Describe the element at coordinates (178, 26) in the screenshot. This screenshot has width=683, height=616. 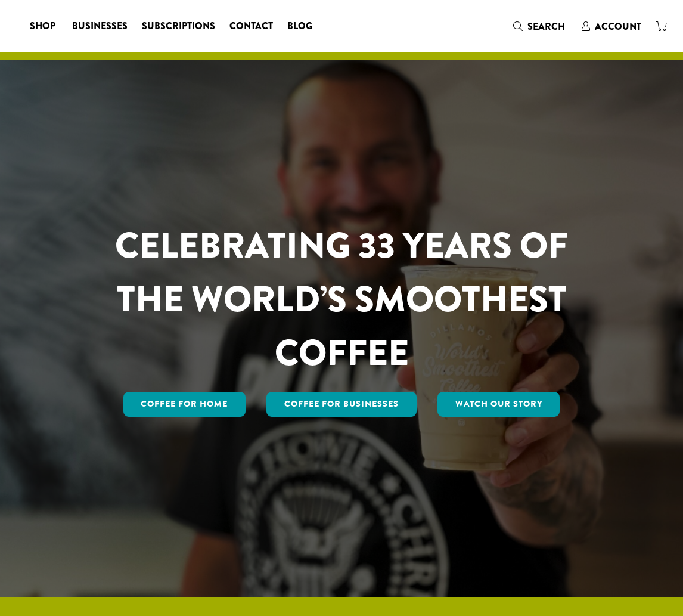
I see `span: Subscriptions` at that location.